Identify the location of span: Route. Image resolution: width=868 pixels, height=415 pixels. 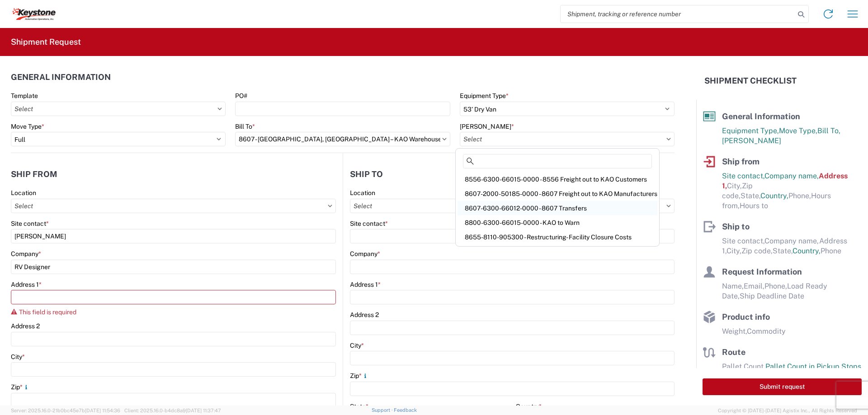
(734, 352).